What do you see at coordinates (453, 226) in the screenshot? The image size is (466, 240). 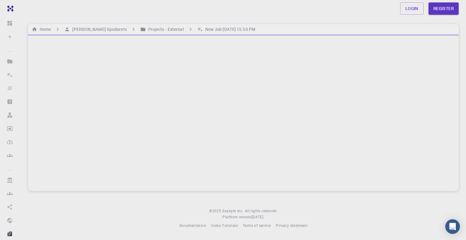 I see `div: Open Intercom Messenger` at bounding box center [453, 226].